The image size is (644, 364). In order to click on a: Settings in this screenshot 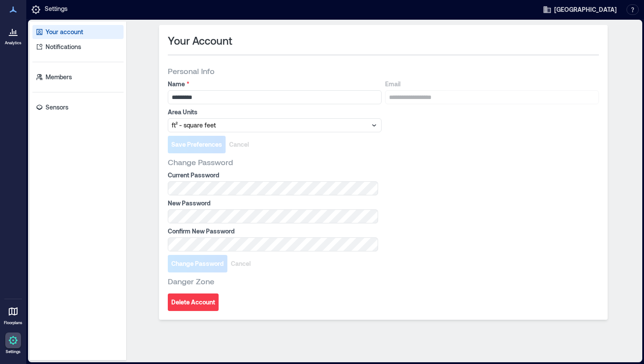, I will do `click(13, 343)`.